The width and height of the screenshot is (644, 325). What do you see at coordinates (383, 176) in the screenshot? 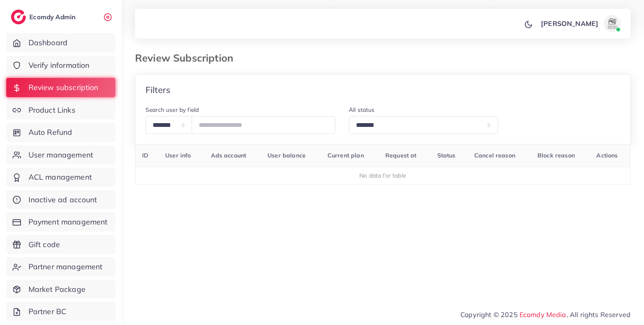
I see `div: No data for table` at bounding box center [383, 176].